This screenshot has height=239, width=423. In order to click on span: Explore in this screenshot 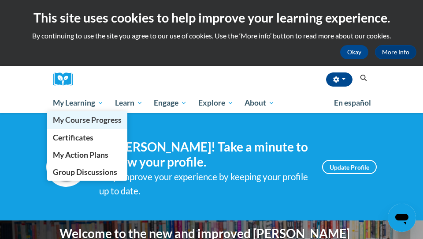, I will do `click(216, 103)`.